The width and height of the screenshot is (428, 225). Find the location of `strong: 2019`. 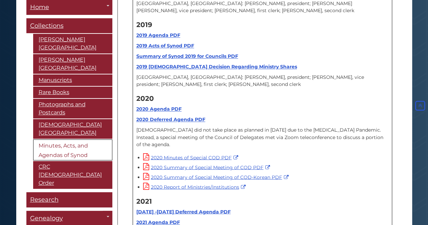

strong: 2019 is located at coordinates (144, 25).